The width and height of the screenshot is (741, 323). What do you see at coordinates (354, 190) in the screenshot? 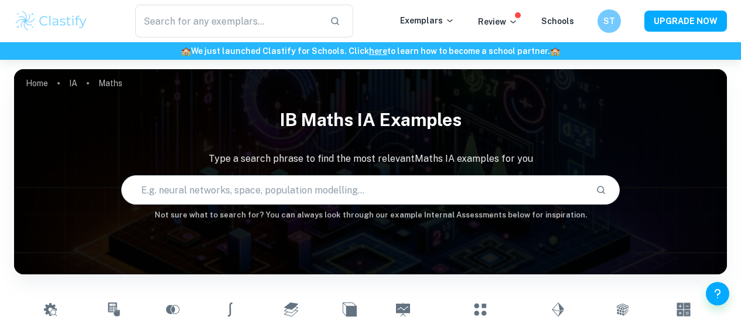
I see `input: E.g. neural networks, space, population modelling...` at bounding box center [354, 190].